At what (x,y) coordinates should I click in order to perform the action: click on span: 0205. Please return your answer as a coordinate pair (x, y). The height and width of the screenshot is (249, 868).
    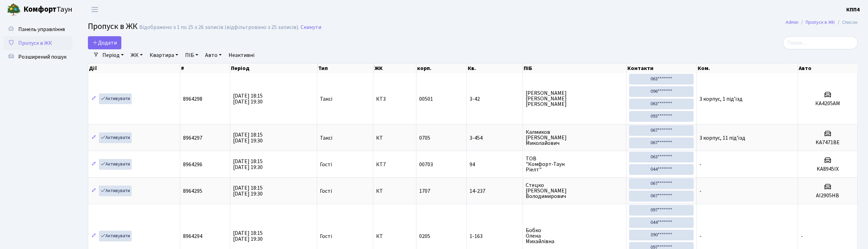
    Looking at the image, I should click on (425, 236).